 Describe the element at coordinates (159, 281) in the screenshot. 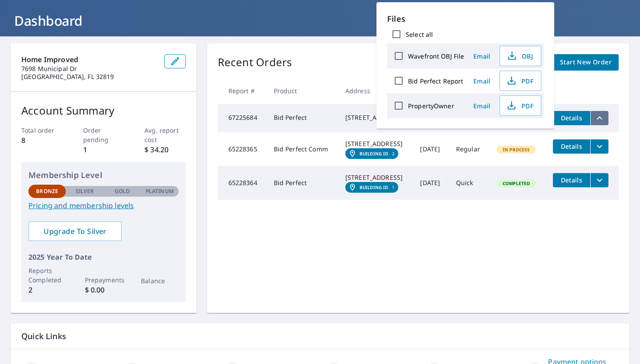

I see `p: Balance` at that location.